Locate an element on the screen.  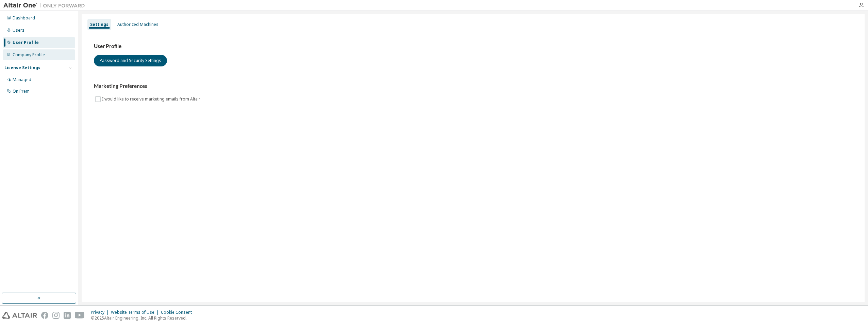
p: © 2025 Altair Engineering, Inc. All Rights Reserved. is located at coordinates (143, 317).